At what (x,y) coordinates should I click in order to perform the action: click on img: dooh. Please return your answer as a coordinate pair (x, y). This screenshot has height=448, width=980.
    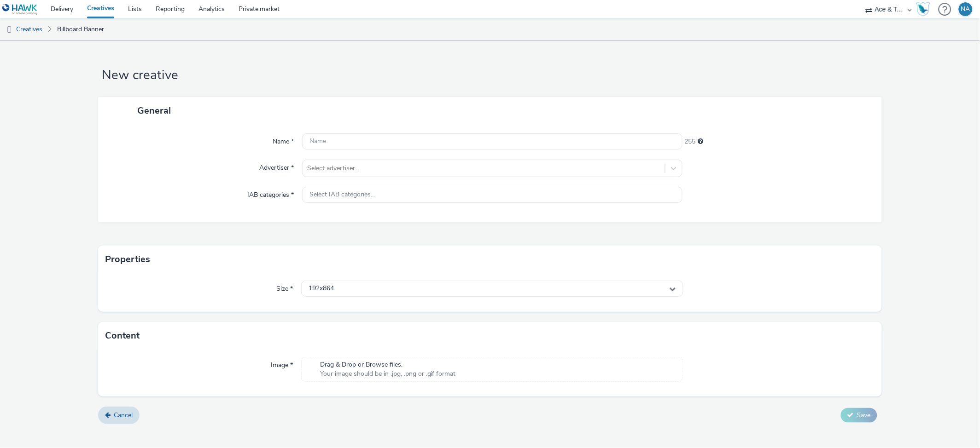
    Looking at the image, I should click on (9, 30).